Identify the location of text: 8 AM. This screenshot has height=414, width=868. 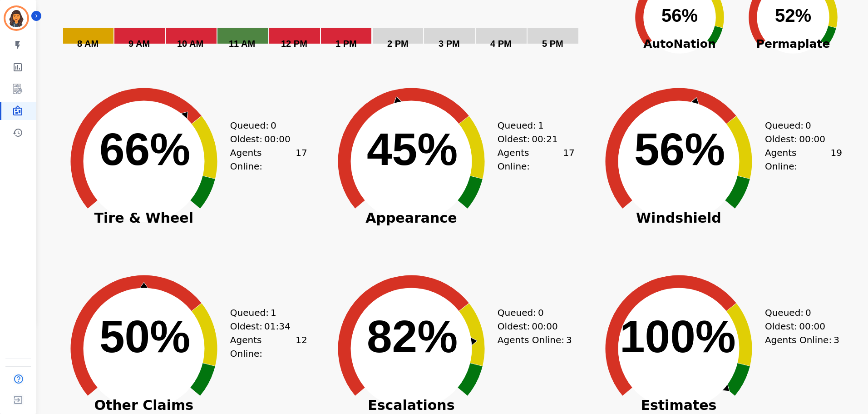
(88, 44).